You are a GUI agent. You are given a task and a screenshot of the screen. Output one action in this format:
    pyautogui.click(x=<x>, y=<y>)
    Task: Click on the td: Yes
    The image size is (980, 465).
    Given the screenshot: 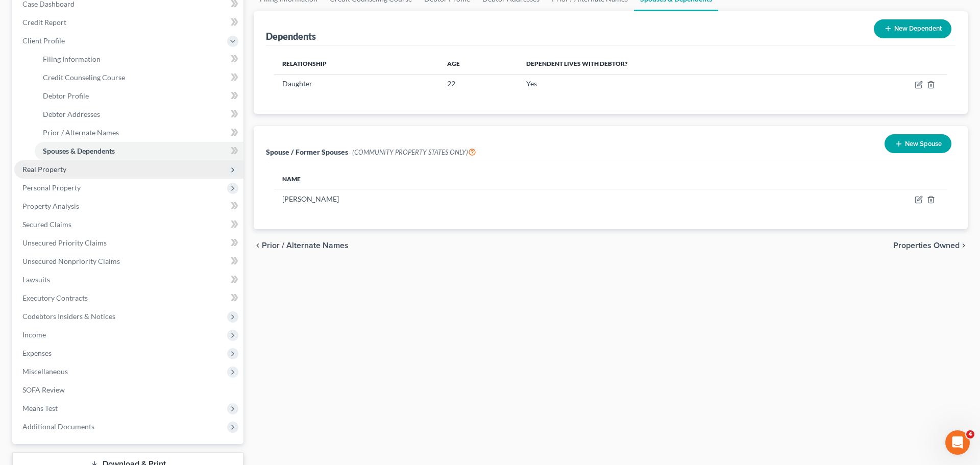 What is the action you would take?
    pyautogui.click(x=677, y=84)
    